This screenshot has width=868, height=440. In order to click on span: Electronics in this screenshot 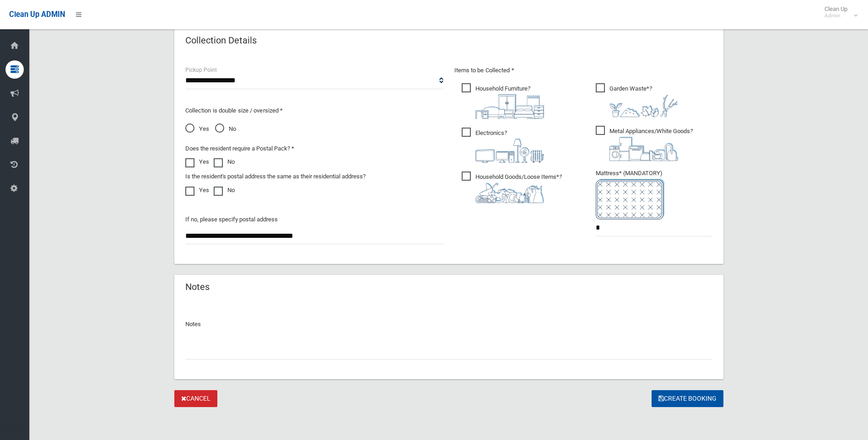, I will do `click(502, 145)`.